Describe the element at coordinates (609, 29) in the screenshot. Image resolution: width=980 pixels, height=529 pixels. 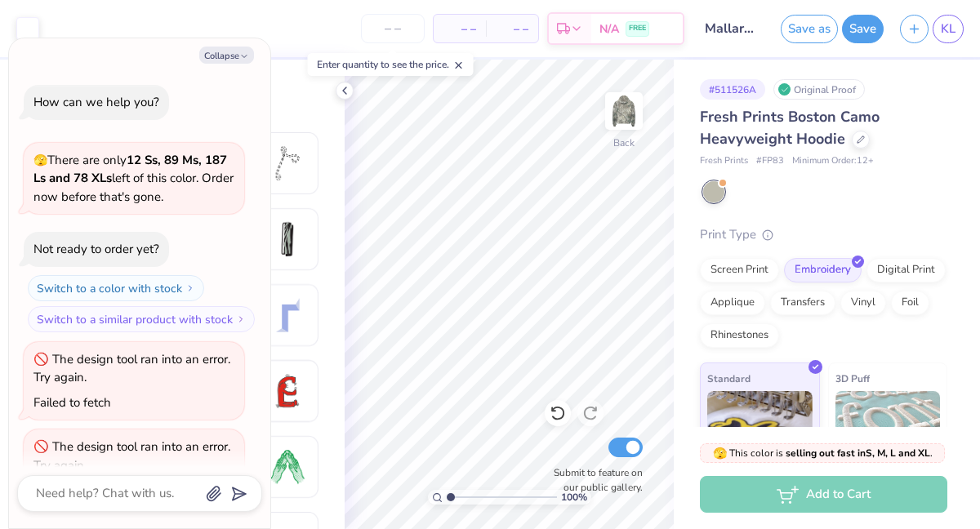
I see `span: N/A` at that location.